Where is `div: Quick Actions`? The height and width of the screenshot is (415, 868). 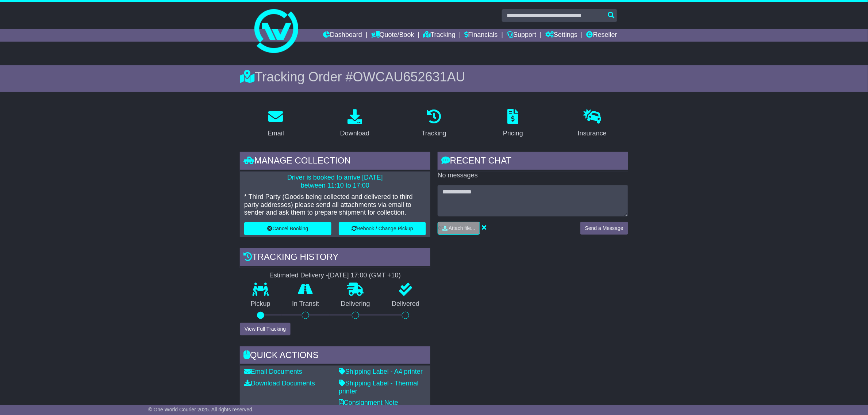 div: Quick Actions is located at coordinates (335, 356).